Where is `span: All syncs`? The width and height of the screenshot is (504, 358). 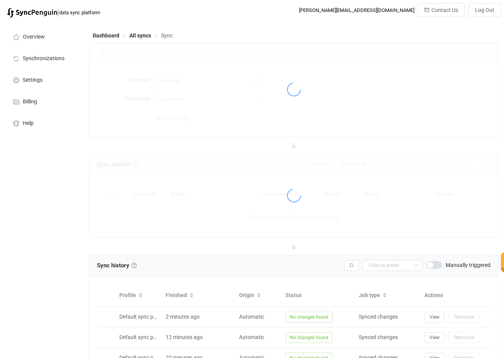 span: All syncs is located at coordinates (140, 36).